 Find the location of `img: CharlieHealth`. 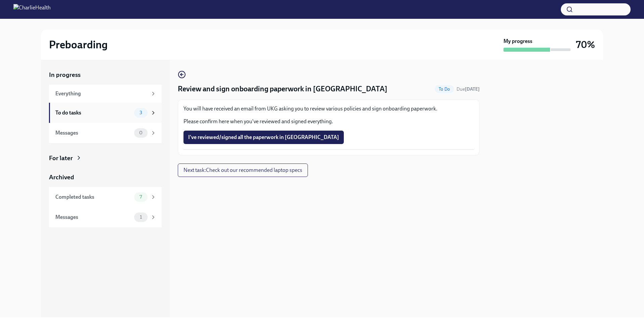

img: CharlieHealth is located at coordinates (32, 9).